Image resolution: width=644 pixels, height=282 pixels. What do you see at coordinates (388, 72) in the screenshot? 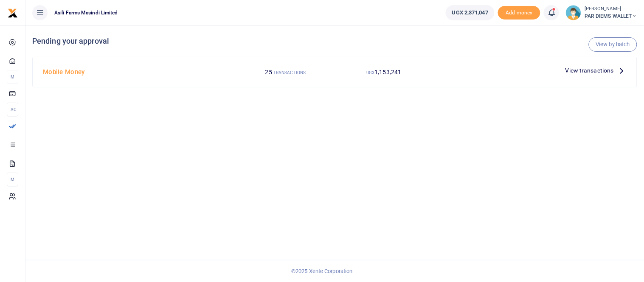
I see `span: 1,153,241` at bounding box center [388, 72].